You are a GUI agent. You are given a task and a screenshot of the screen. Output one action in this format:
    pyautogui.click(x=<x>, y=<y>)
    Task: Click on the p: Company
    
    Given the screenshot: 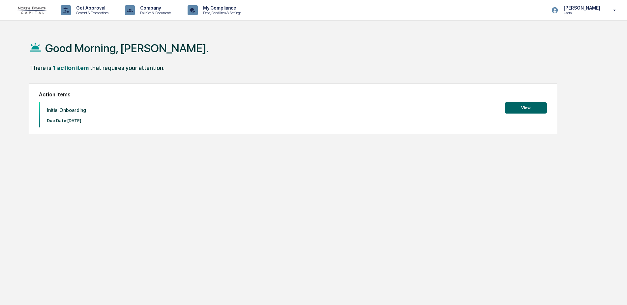 What is the action you would take?
    pyautogui.click(x=155, y=8)
    